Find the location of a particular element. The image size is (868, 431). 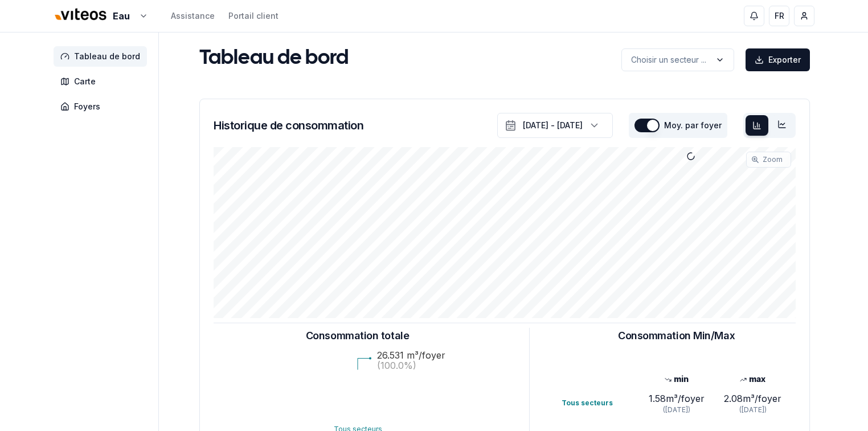

text: (100.0%) is located at coordinates (397, 365).